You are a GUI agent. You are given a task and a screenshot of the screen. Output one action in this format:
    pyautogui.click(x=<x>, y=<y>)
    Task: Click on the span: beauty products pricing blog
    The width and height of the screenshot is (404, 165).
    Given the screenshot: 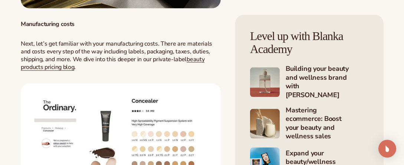 What is the action you would take?
    pyautogui.click(x=112, y=63)
    